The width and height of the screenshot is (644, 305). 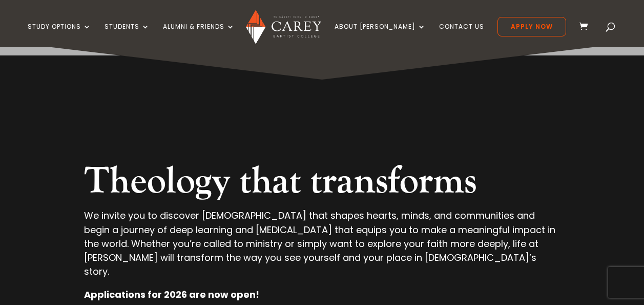 I want to click on a: Students, so click(x=127, y=35).